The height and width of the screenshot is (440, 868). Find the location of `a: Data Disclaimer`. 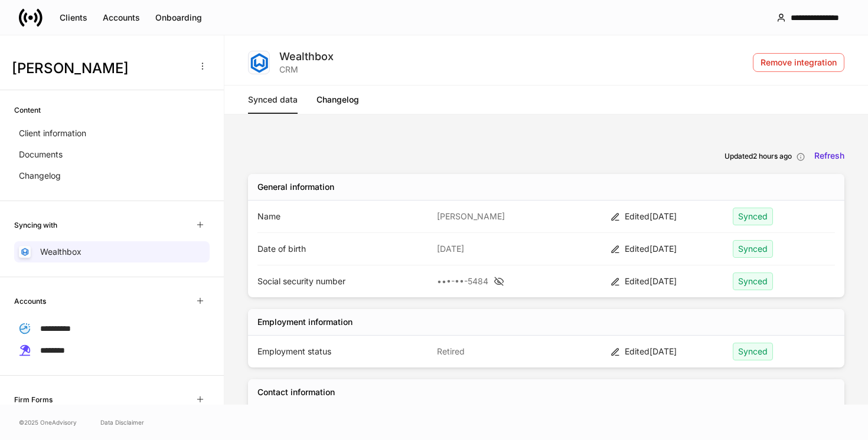

a: Data Disclaimer is located at coordinates (122, 423).